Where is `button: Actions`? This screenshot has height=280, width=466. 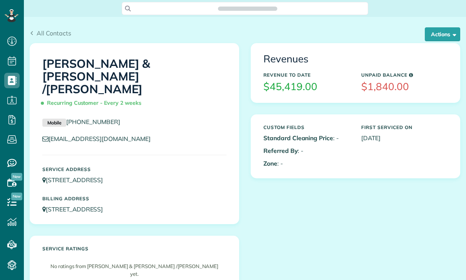 button: Actions is located at coordinates (442, 34).